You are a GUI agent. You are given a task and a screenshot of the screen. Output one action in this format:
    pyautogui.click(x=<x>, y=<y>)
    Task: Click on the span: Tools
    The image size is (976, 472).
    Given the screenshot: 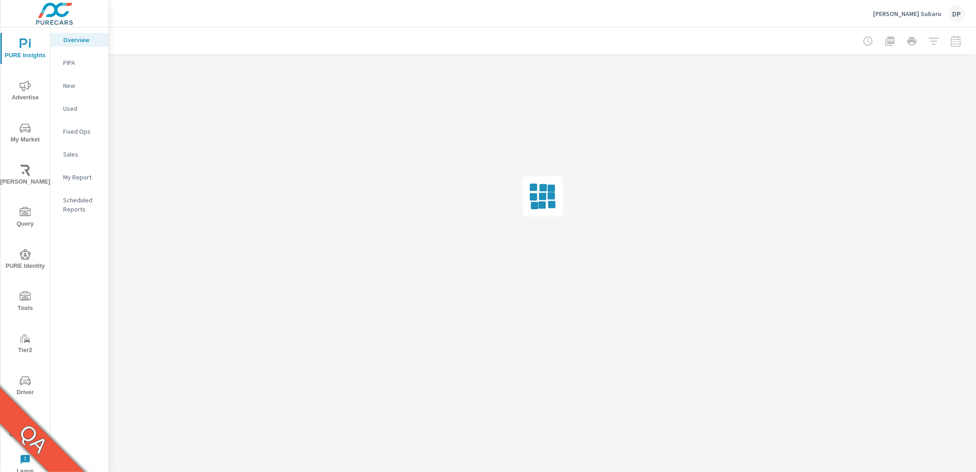 What is the action you would take?
    pyautogui.click(x=25, y=302)
    